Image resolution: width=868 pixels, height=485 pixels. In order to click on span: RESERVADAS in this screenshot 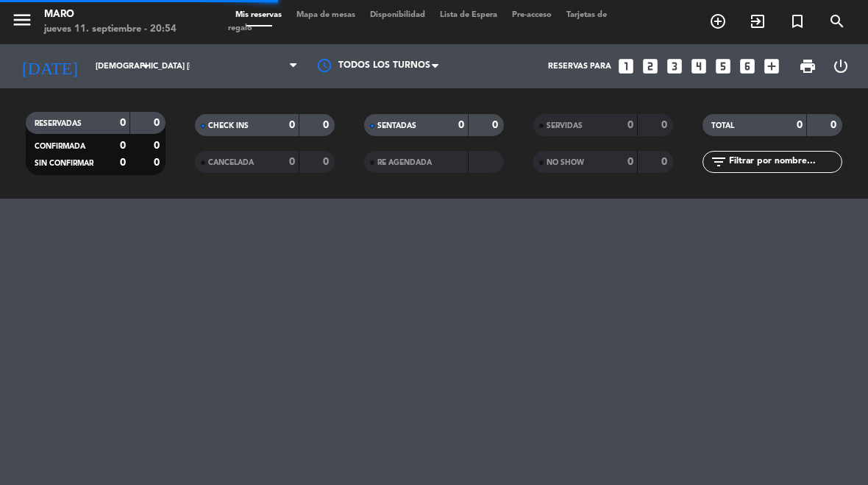, I will do `click(58, 124)`.